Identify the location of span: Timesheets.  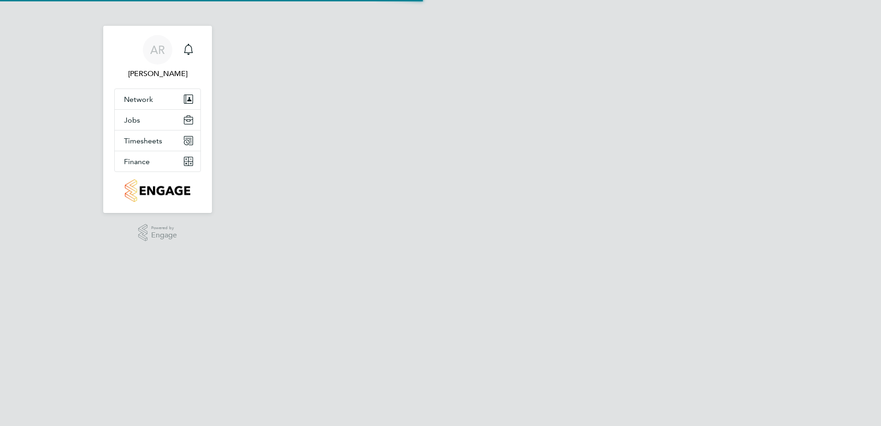
(143, 141).